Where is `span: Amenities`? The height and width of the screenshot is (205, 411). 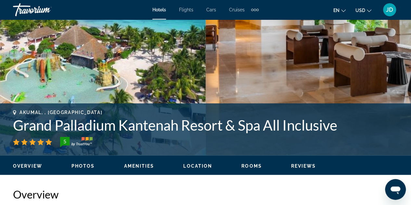 span: Amenities is located at coordinates (139, 166).